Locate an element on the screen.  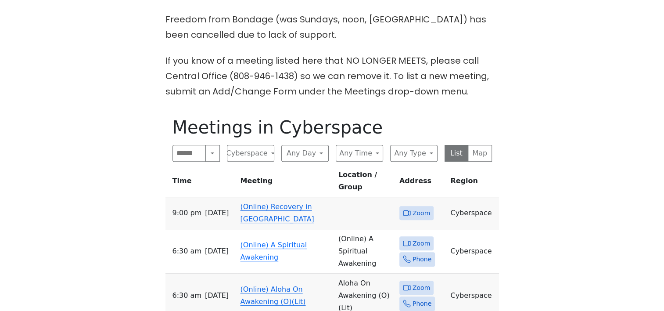
th: Time is located at coordinates (201, 183).